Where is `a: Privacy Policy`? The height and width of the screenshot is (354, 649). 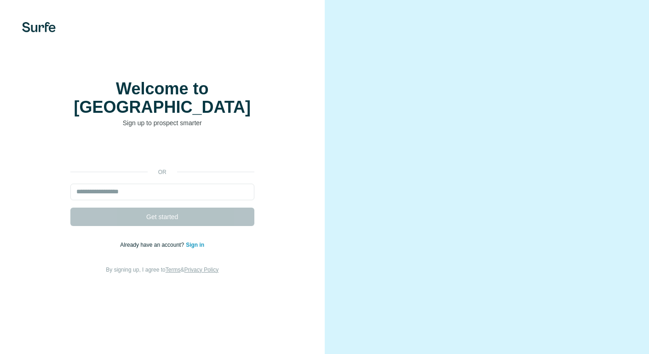 a: Privacy Policy is located at coordinates (201, 269).